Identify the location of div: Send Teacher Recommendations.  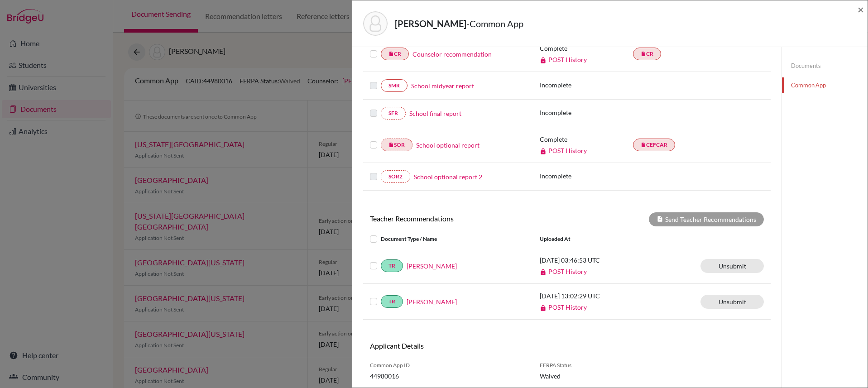
(706, 219).